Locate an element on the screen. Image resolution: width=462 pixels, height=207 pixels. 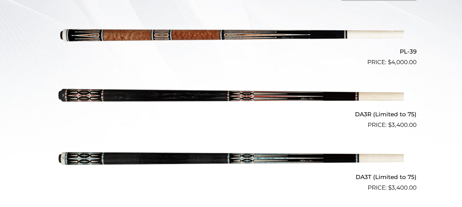
h2: DA3T (Limited to 75) is located at coordinates (231, 177).